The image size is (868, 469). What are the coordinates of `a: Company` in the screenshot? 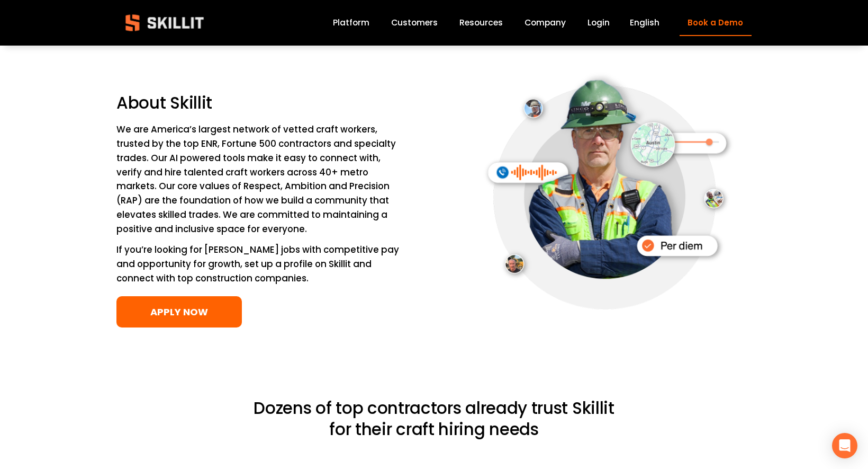 It's located at (545, 23).